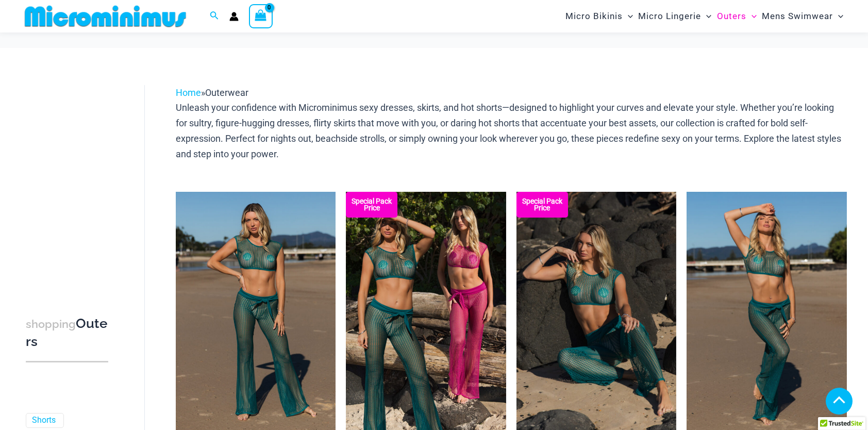 The height and width of the screenshot is (430, 868). I want to click on a: Mens SwimwearMenu ToggleMenu Toggle, so click(803, 16).